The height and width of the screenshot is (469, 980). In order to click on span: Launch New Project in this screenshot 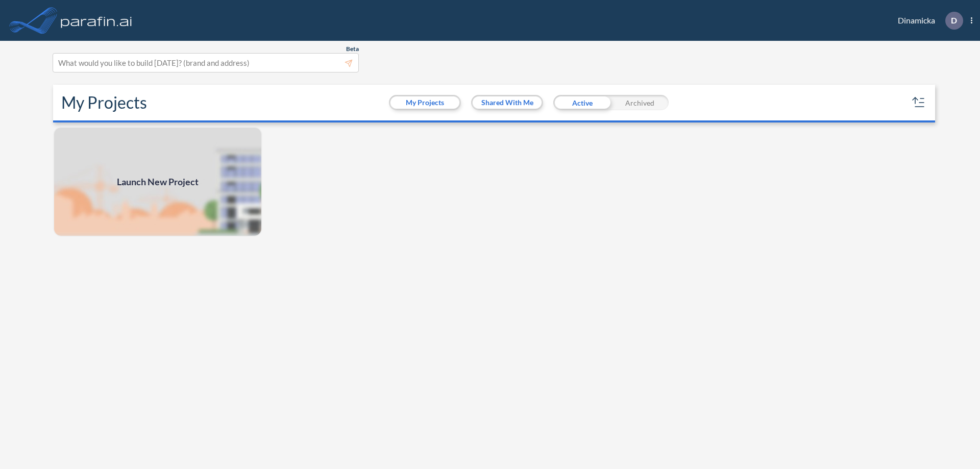, I will do `click(158, 182)`.